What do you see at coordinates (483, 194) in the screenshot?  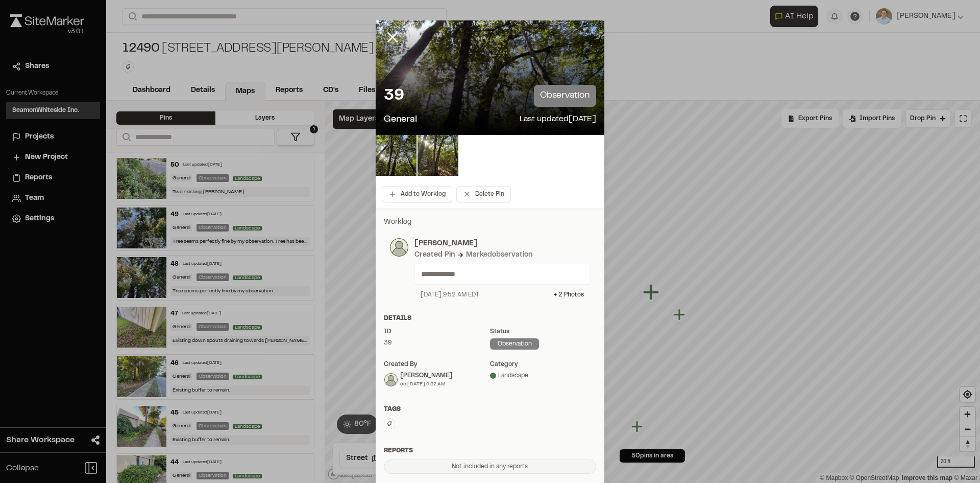 I see `button: Delete Pin` at bounding box center [483, 194].